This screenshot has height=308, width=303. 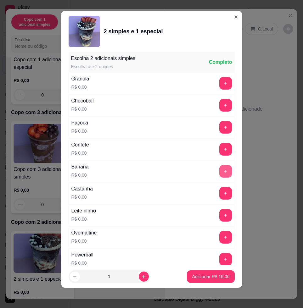 I want to click on div: Completo, so click(x=220, y=62).